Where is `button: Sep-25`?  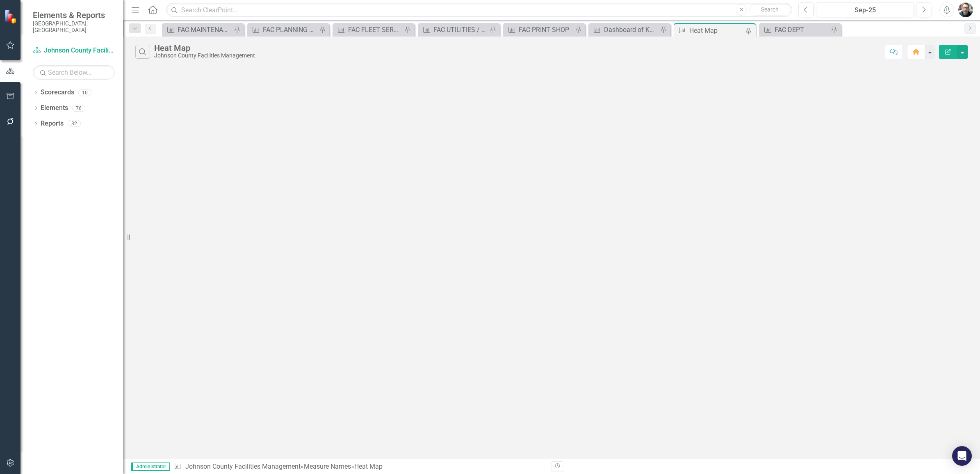 button: Sep-25 is located at coordinates (864, 10).